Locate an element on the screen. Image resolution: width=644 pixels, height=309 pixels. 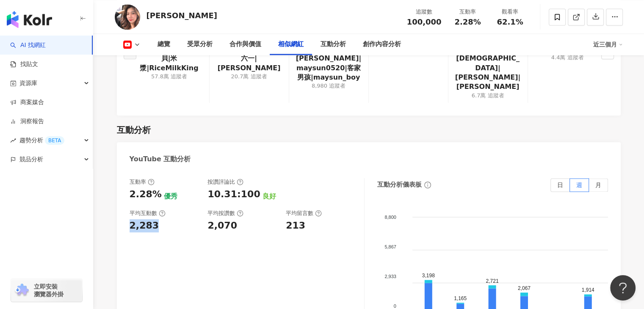
span: 競品分析 is located at coordinates (32, 159).